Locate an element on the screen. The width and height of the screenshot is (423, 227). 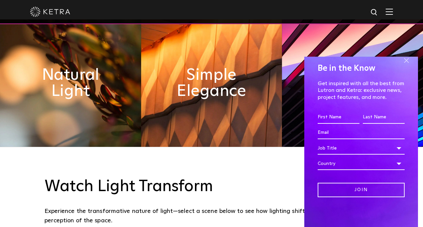
h3: Watch Light Transform is located at coordinates (212, 186).